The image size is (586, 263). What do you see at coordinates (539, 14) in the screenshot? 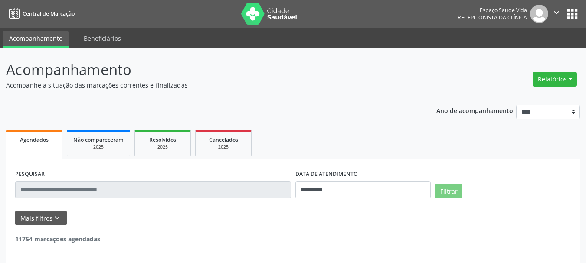
I see `img: img` at bounding box center [539, 14].